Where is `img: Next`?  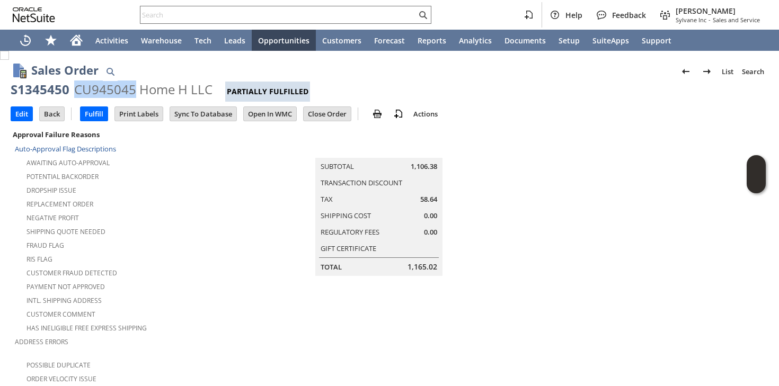
img: Next is located at coordinates (707, 72).